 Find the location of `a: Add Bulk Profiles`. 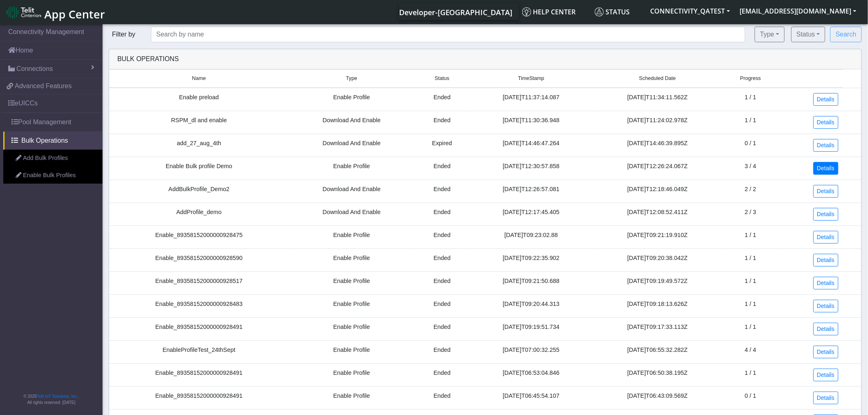

a: Add Bulk Profiles is located at coordinates (53, 158).